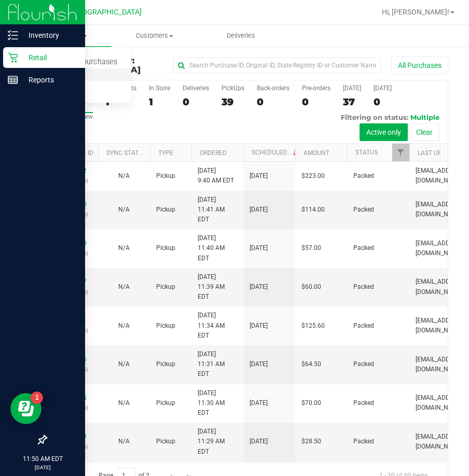  What do you see at coordinates (316, 153) in the screenshot?
I see `a: Amount` at bounding box center [316, 153].